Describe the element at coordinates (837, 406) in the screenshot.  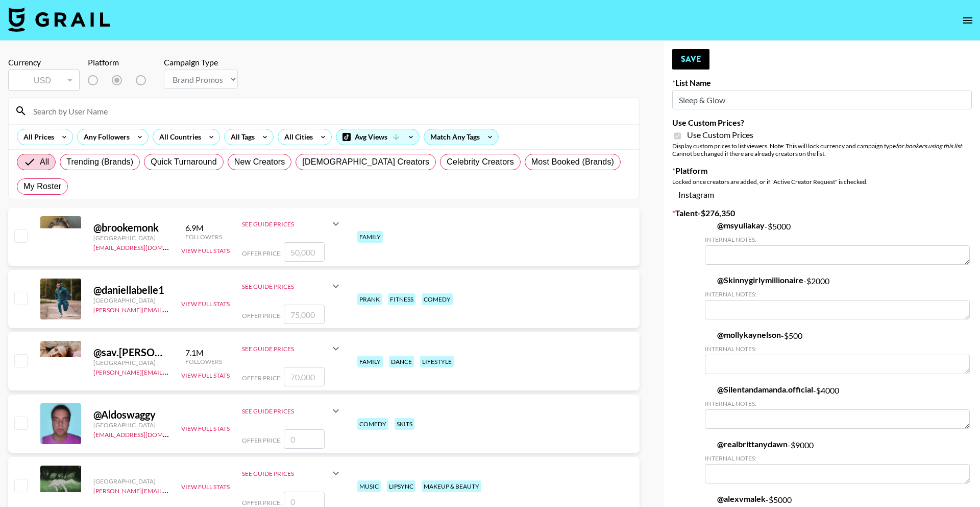
I see `div: - $ 4000` at that location.